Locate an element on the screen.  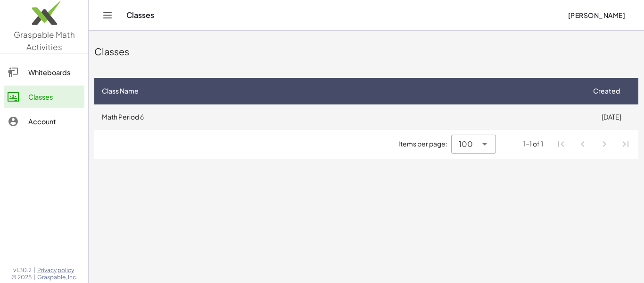
div: Whiteboards is located at coordinates (54, 73).